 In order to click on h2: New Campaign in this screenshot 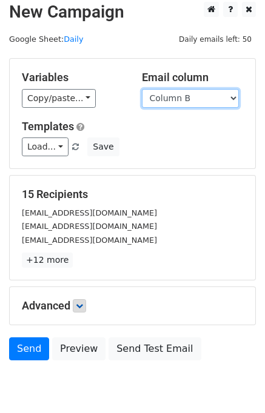, I will do `click(132, 12)`.